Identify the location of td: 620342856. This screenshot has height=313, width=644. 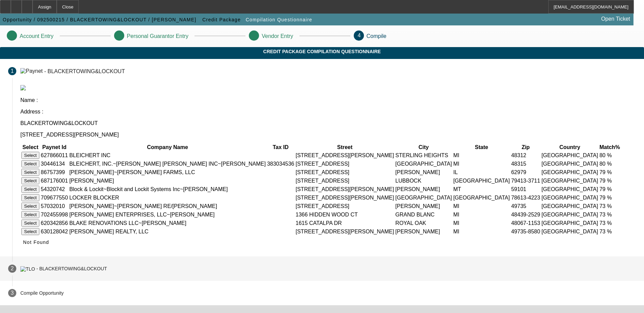
(54, 223).